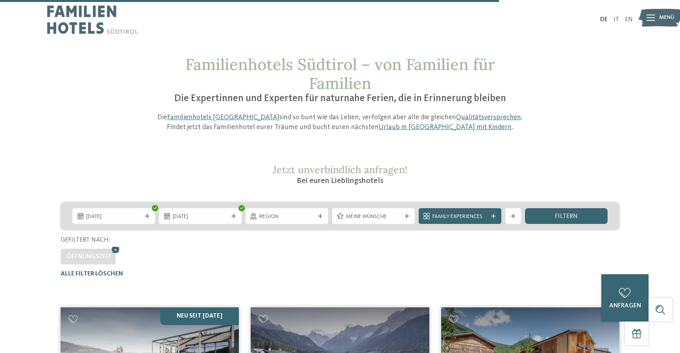  Describe the element at coordinates (566, 216) in the screenshot. I see `span: filtern` at that location.